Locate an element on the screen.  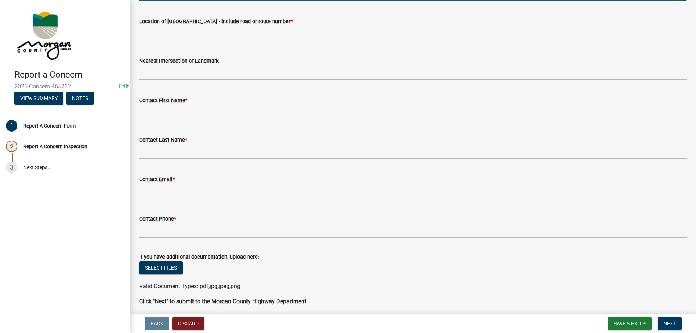
label: Contact Phone is located at coordinates (158, 219).